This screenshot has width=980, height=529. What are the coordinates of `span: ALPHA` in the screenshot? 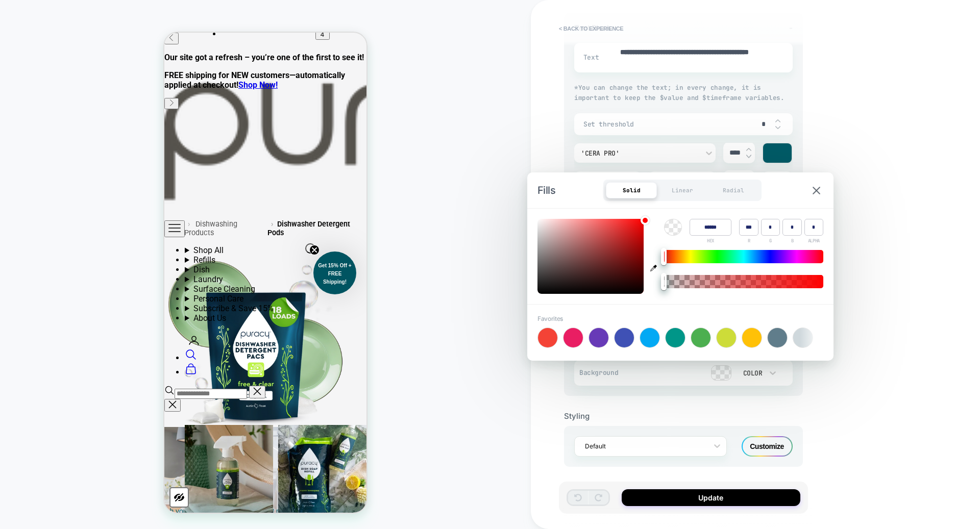 It's located at (813, 241).